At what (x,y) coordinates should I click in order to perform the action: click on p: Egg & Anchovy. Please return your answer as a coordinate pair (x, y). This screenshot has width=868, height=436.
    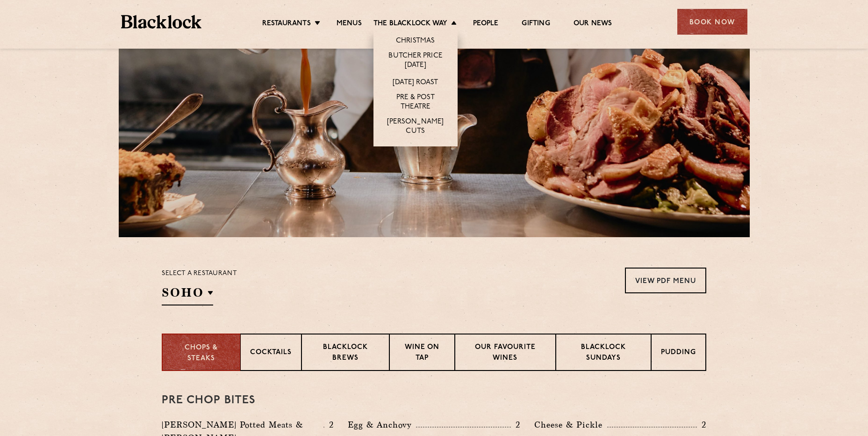
    Looking at the image, I should click on (381, 425).